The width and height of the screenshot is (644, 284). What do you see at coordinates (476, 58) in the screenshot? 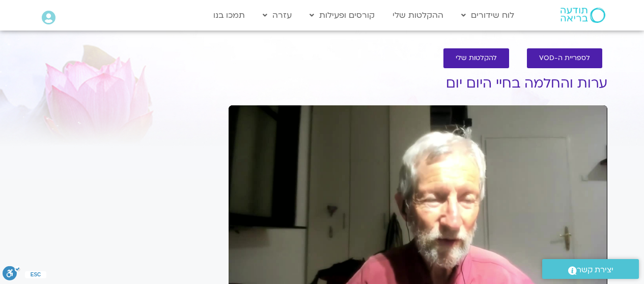
I see `span: להקלטות שלי` at bounding box center [476, 58].